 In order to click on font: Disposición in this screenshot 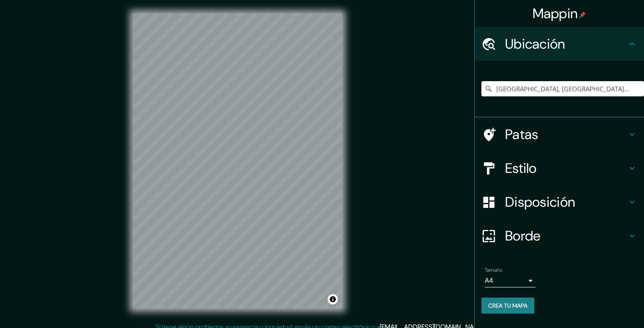, I will do `click(540, 202)`.